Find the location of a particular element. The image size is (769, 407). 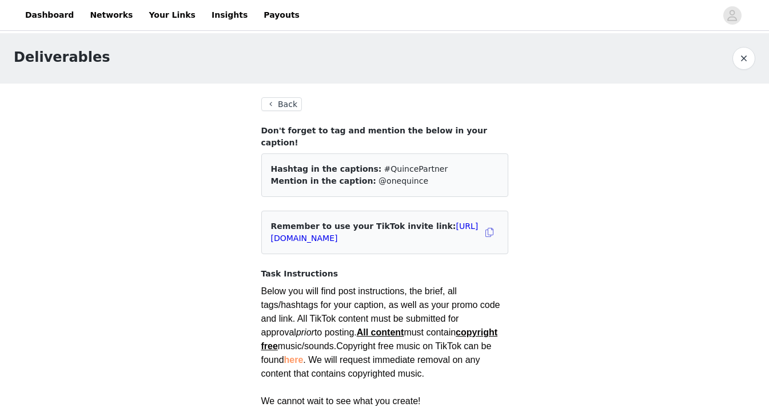

a: here is located at coordinates (294, 359).